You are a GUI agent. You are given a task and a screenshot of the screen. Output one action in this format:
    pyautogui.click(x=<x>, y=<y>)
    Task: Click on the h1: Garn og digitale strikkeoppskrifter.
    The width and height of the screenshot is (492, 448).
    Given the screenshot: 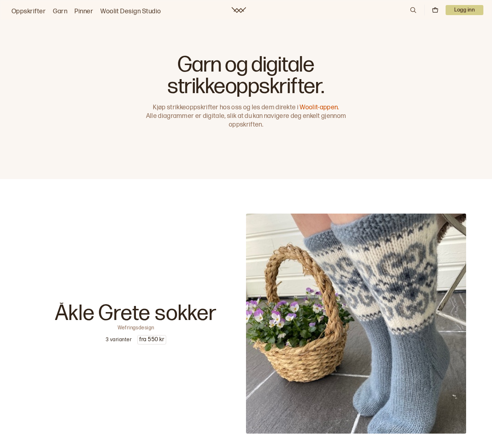 What is the action you would take?
    pyautogui.click(x=246, y=76)
    